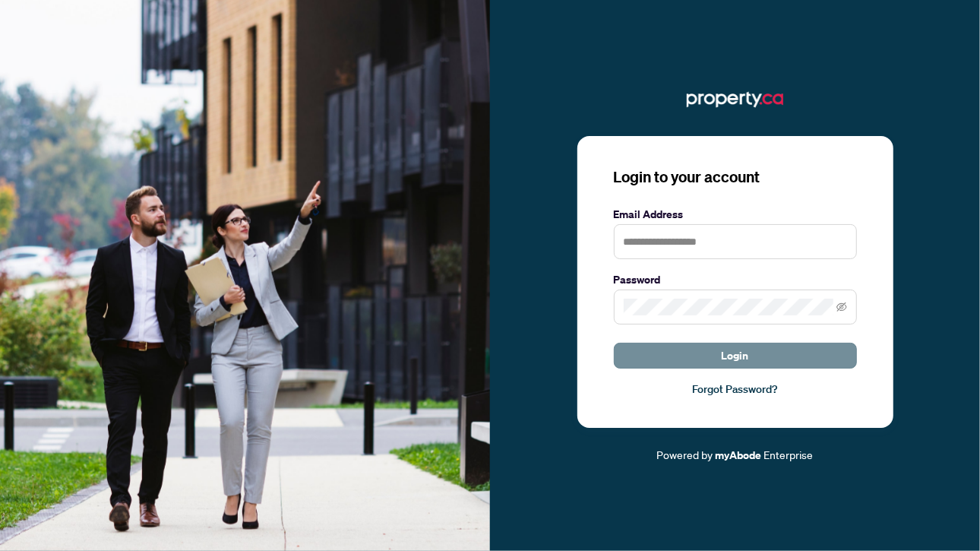 The image size is (980, 551). What do you see at coordinates (735, 214) in the screenshot?
I see `label: Email Address` at bounding box center [735, 214].